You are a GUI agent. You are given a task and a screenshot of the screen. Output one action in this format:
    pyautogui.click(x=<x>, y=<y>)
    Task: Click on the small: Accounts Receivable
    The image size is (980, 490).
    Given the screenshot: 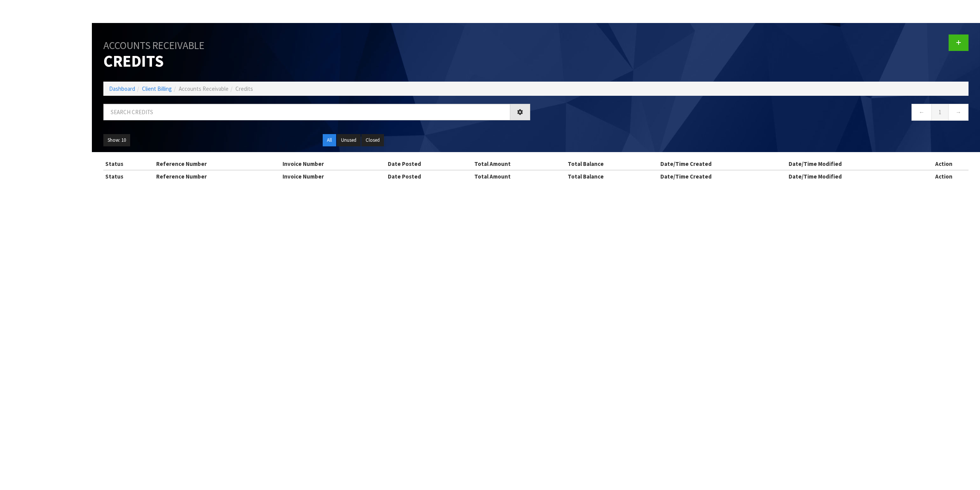 What is the action you would take?
    pyautogui.click(x=154, y=45)
    